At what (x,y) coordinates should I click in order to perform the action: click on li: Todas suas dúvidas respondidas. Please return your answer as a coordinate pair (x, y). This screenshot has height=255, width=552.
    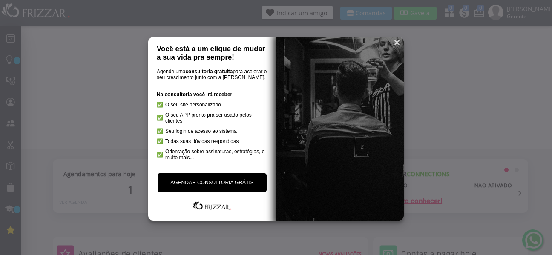
    Looking at the image, I should click on (212, 142).